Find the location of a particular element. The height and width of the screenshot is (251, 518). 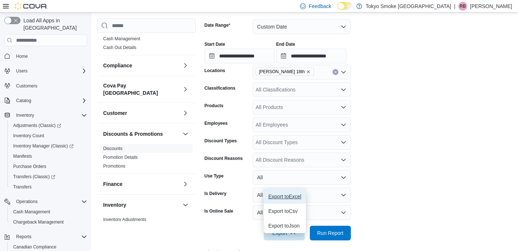

span: Dark Mode is located at coordinates (337, 10).